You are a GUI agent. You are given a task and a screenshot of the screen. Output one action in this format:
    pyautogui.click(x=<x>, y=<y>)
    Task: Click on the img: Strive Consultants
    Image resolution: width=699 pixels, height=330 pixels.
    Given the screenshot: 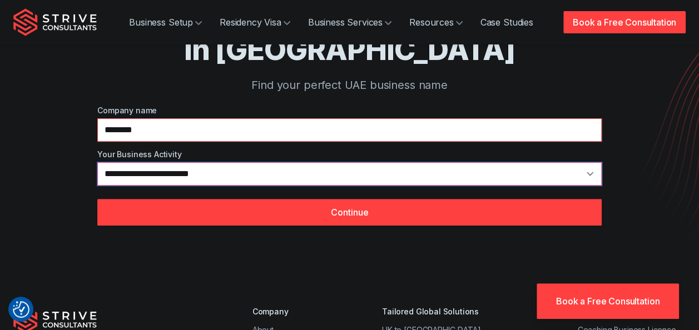 What is the action you would take?
    pyautogui.click(x=55, y=22)
    